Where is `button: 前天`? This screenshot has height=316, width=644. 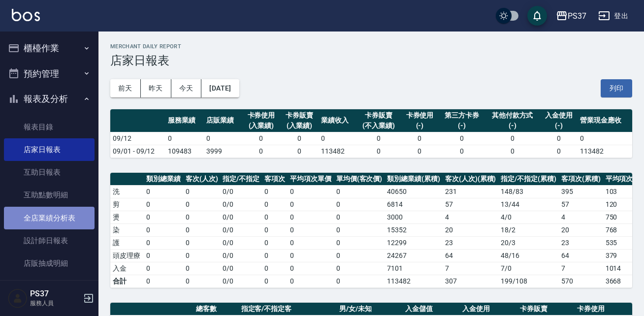 button: 前天 is located at coordinates (125, 88).